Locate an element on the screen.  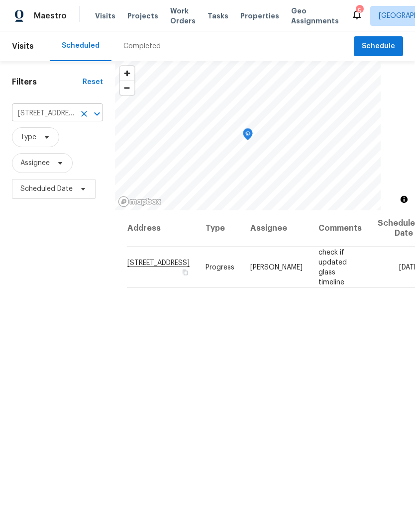
div: Completed is located at coordinates (142, 46).